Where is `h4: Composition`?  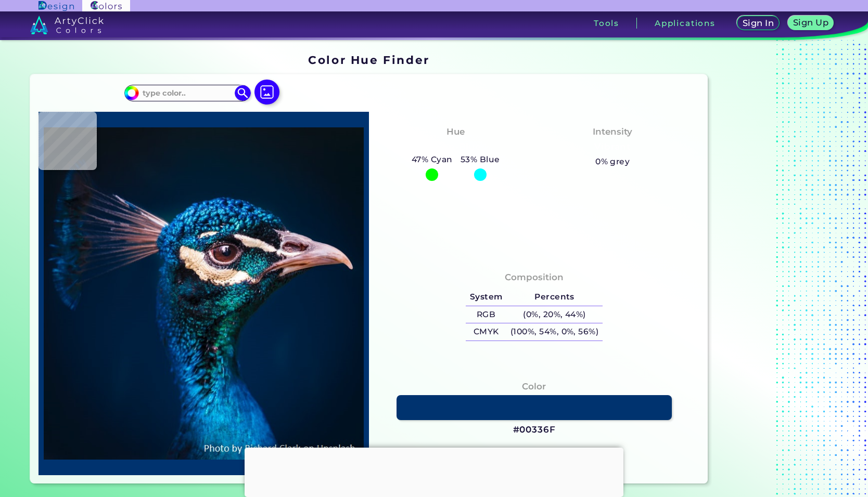
h4: Composition is located at coordinates (534, 277).